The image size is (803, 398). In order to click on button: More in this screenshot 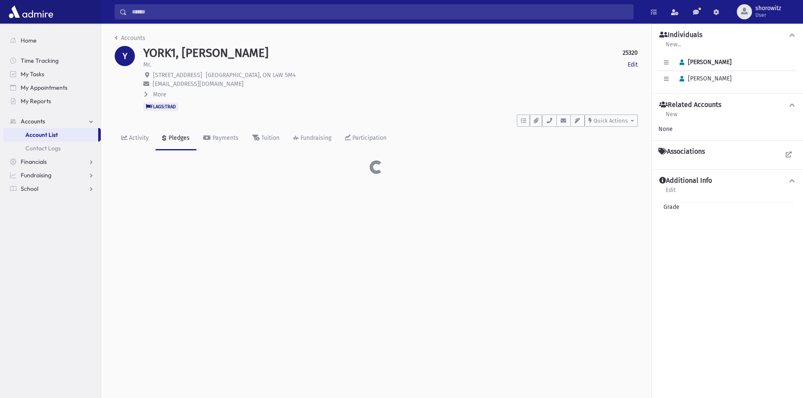, I will do `click(155, 94)`.